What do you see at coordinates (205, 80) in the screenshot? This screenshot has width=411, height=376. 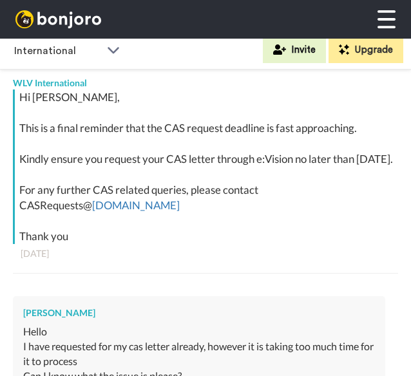 I see `div: WLV International` at bounding box center [205, 80].